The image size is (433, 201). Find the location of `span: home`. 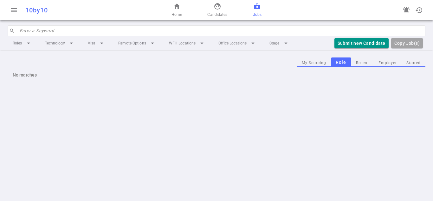

span: home is located at coordinates (177, 6).